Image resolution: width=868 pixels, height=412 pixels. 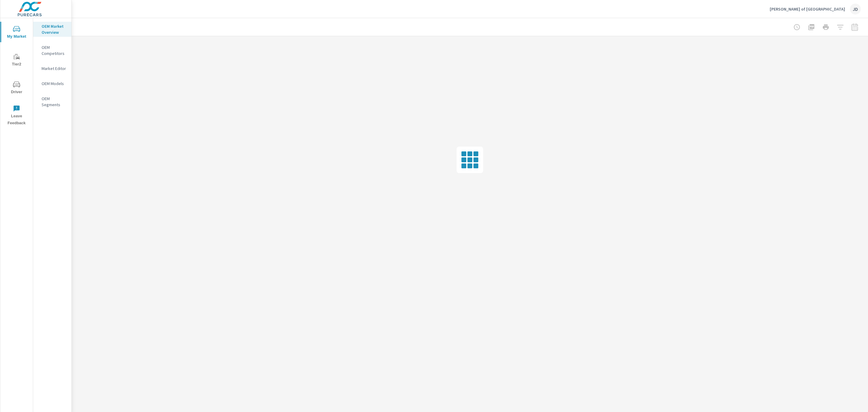 What do you see at coordinates (855, 9) in the screenshot?
I see `div: JD` at bounding box center [855, 9].